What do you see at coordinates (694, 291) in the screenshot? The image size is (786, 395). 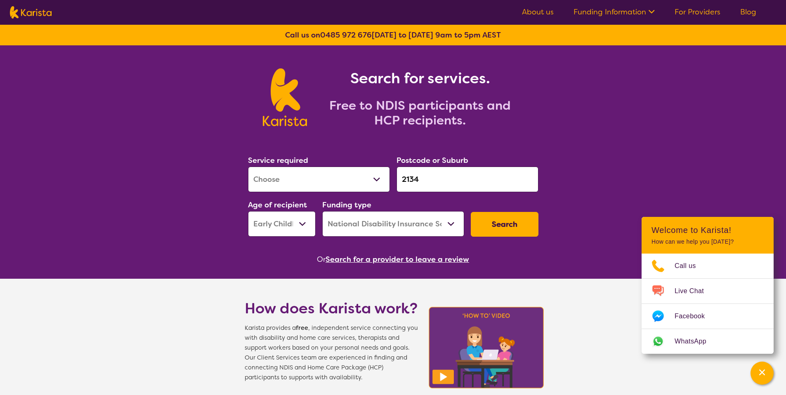 I see `span: Live Chat` at bounding box center [694, 291].